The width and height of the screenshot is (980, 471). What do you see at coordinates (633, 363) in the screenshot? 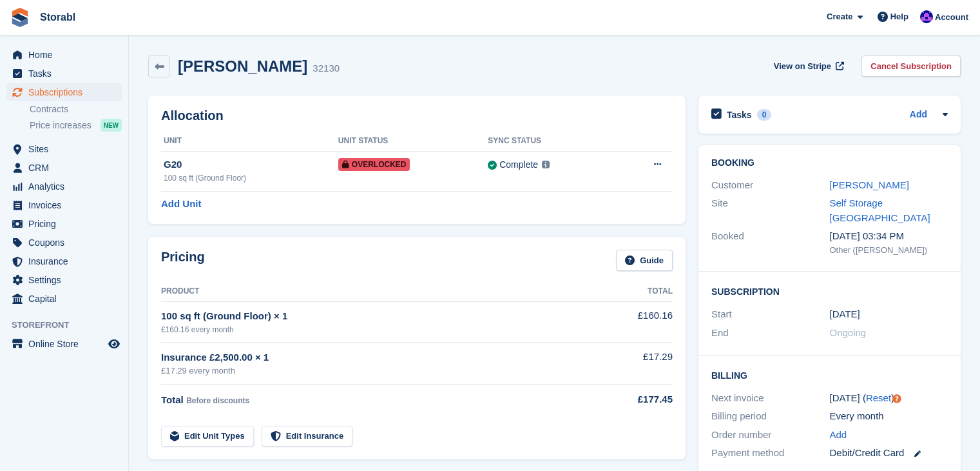
I see `td: £17.29` at bounding box center [633, 363].